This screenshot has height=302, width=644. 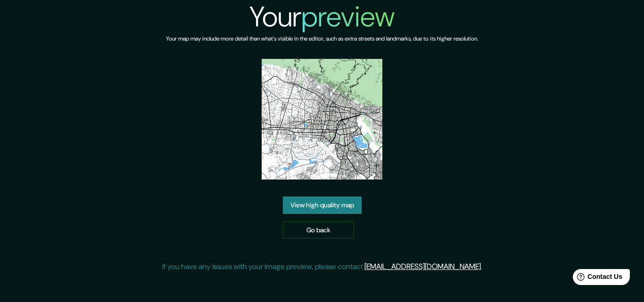 What do you see at coordinates (322, 38) in the screenshot?
I see `h6: Your map may include more detail than what's visible in the editor, such as extra streets and lan...` at bounding box center [322, 38].